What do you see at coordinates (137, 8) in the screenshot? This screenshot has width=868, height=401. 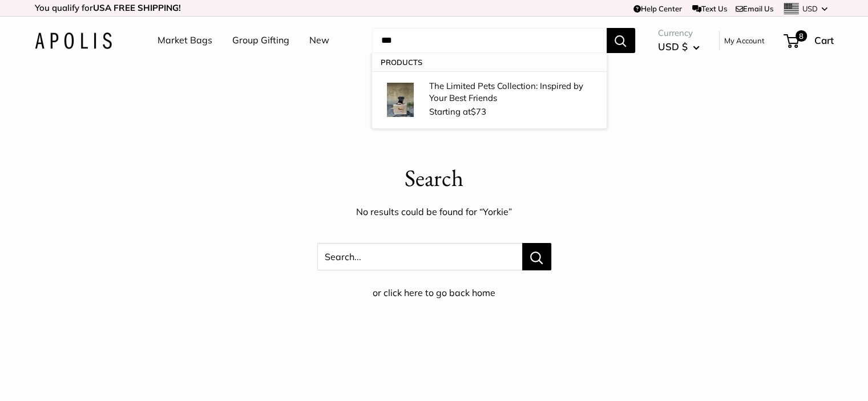 I see `strong: USA FREE SHIPPING!` at bounding box center [137, 8].